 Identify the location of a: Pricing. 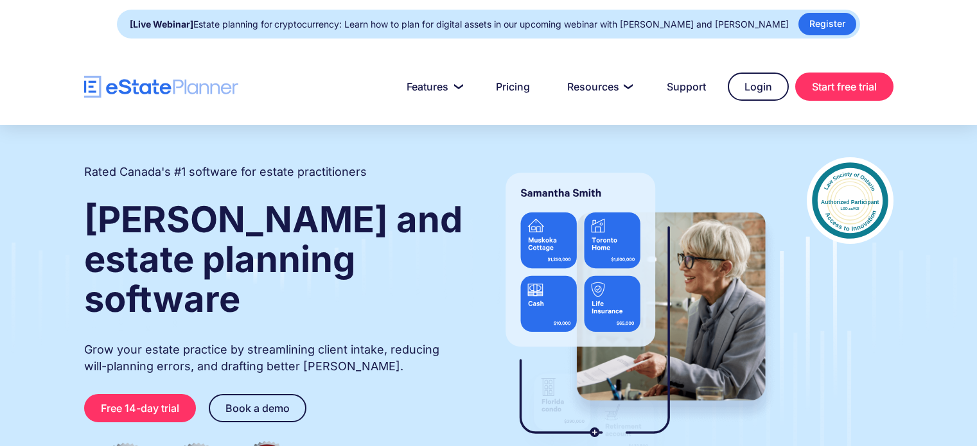
(512, 87).